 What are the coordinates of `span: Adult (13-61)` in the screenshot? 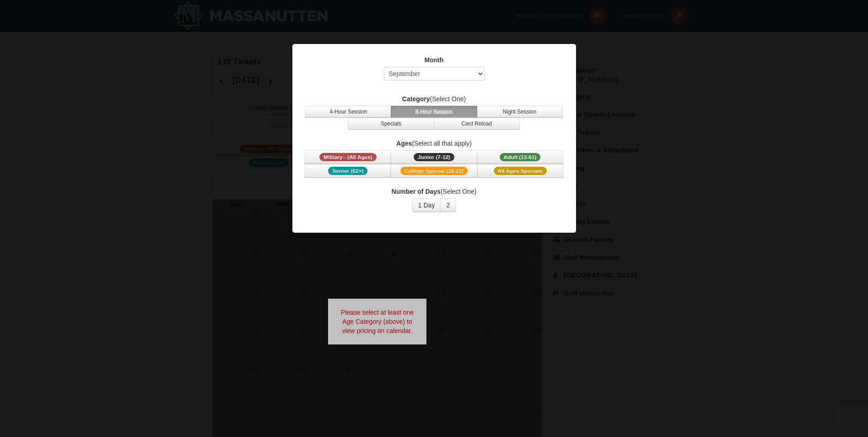 It's located at (520, 157).